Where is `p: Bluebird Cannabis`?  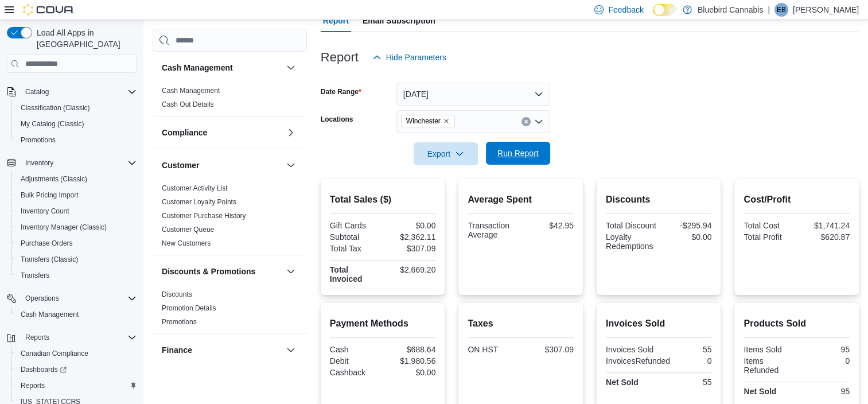 p: Bluebird Cannabis is located at coordinates (730, 10).